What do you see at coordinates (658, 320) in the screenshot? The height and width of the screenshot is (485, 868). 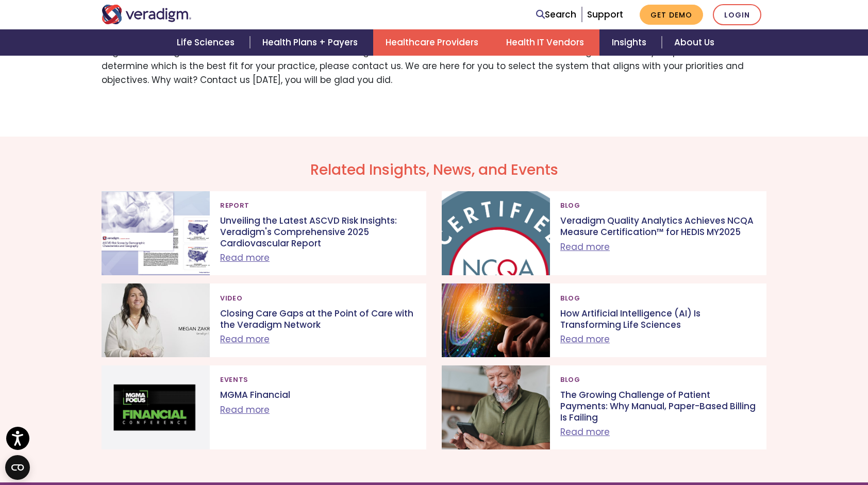 I see `p: How Artificial Intelligence (AI) Is Transforming Life Sciences` at bounding box center [658, 320].